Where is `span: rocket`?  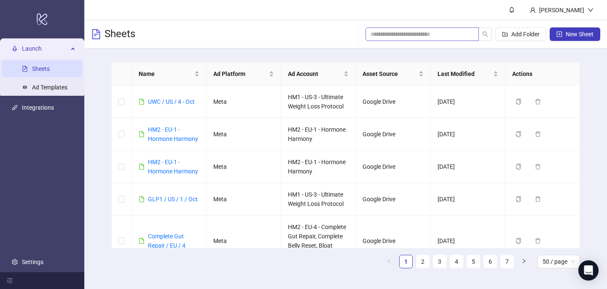 span: rocket is located at coordinates (15, 48).